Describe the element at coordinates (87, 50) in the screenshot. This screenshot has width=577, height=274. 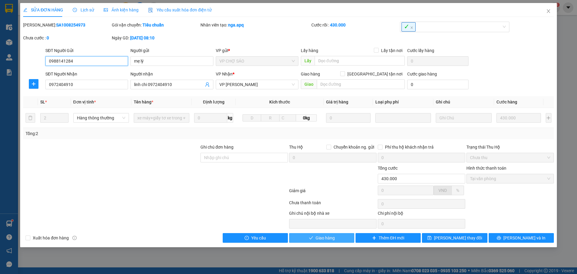
I see `div: SĐT Người Gửi` at that location.